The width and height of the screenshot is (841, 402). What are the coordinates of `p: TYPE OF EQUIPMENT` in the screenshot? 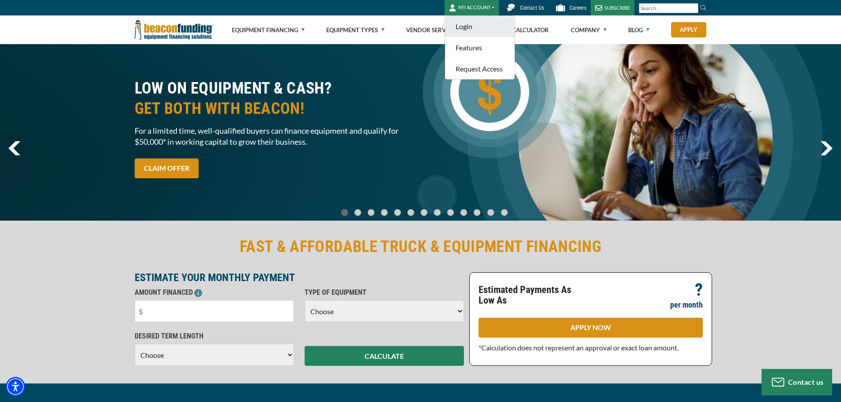 It's located at (384, 293).